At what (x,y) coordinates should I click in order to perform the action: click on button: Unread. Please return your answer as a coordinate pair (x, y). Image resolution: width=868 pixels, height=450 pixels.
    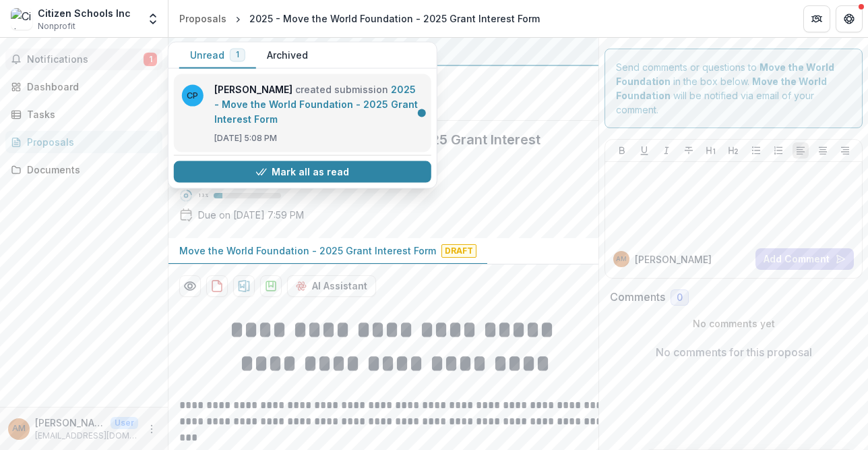
    Looking at the image, I should click on (218, 56).